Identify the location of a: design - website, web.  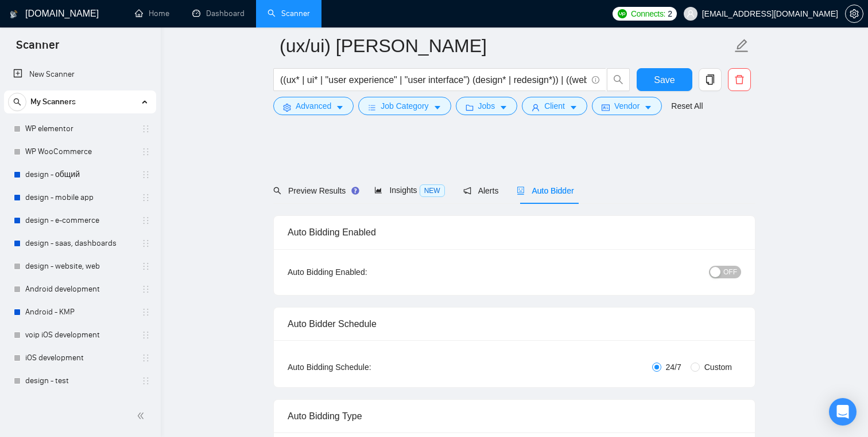
(80, 267).